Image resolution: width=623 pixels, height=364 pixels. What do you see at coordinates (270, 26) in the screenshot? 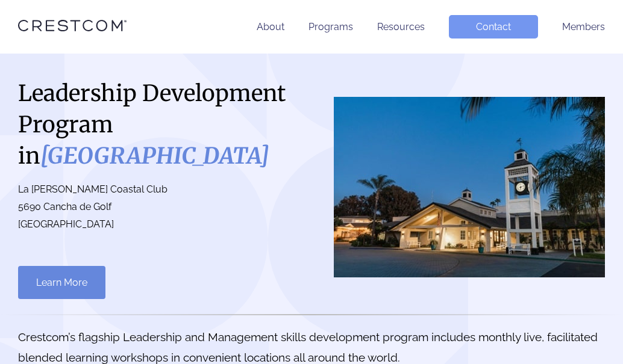
I see `a: About` at bounding box center [270, 26].